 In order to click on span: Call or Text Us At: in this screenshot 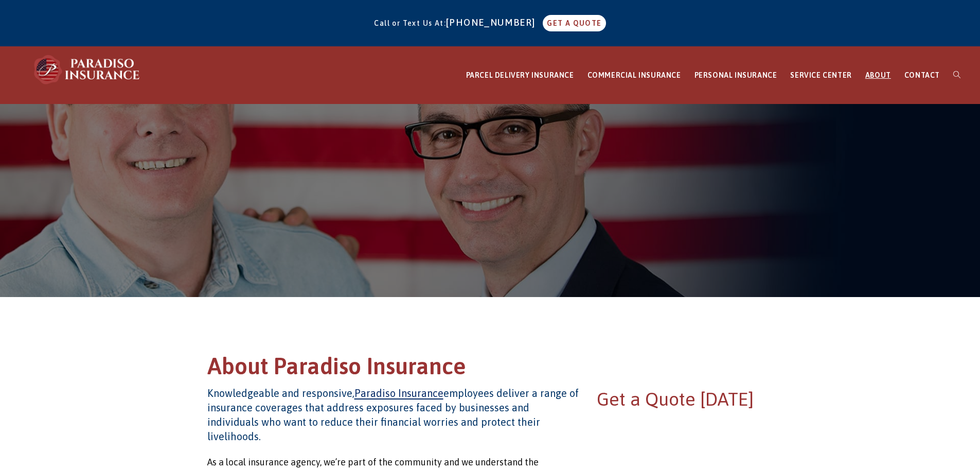, I will do `click(410, 23)`.